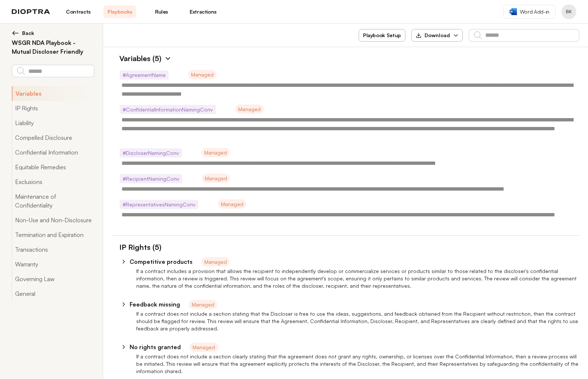 The height and width of the screenshot is (379, 588). I want to click on button: Compelled Disclosure, so click(53, 138).